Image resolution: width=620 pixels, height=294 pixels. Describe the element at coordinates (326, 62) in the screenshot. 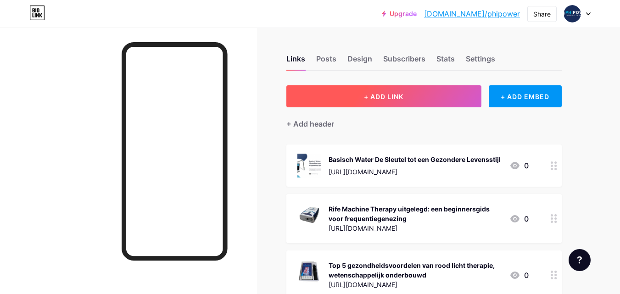

I see `div: Posts` at that location.